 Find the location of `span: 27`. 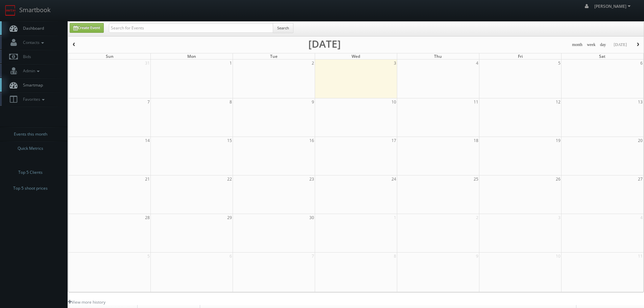

span: 27 is located at coordinates (640, 179).